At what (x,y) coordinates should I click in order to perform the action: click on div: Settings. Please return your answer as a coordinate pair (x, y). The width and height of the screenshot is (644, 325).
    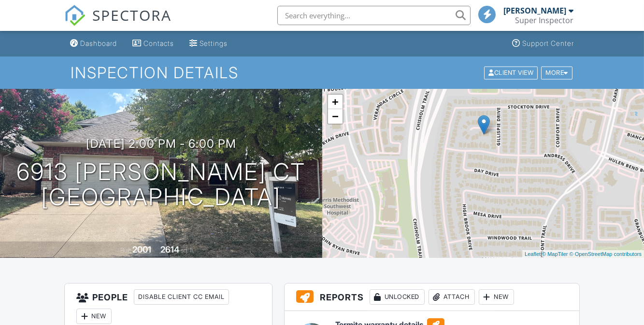
    Looking at the image, I should click on (214, 43).